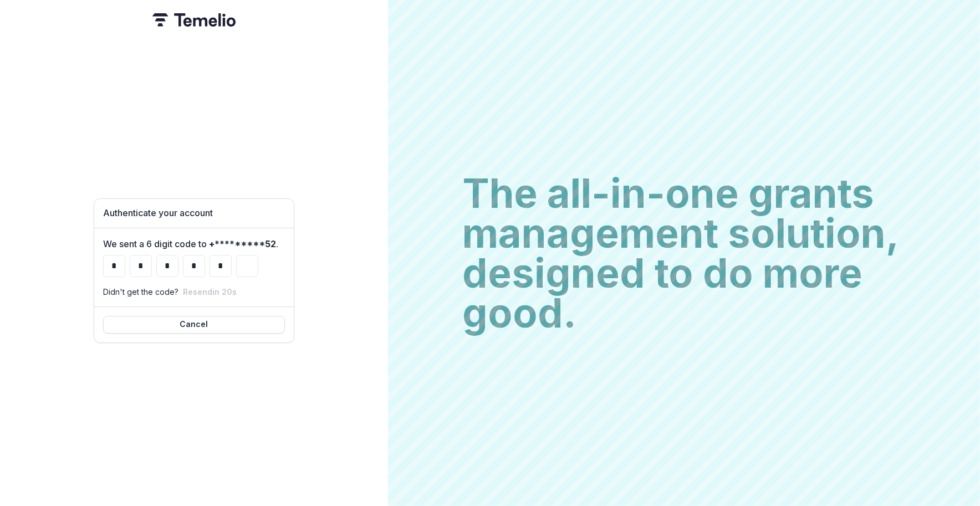  What do you see at coordinates (209, 291) in the screenshot?
I see `button: Resendin 20s` at bounding box center [209, 291].